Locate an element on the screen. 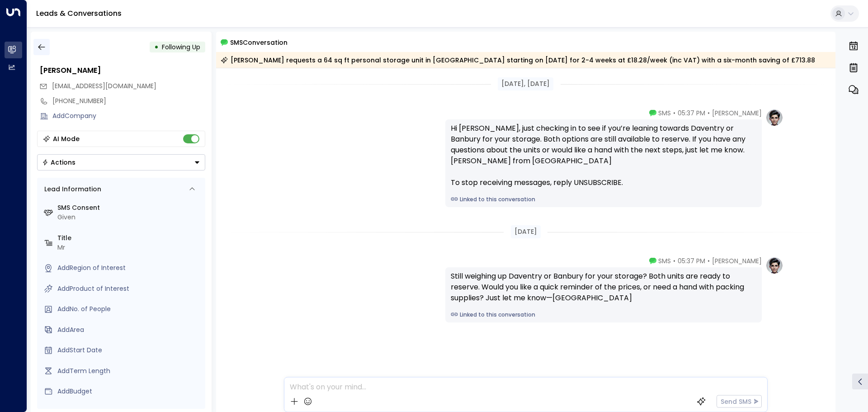  div: AddBudget is located at coordinates (129, 391).